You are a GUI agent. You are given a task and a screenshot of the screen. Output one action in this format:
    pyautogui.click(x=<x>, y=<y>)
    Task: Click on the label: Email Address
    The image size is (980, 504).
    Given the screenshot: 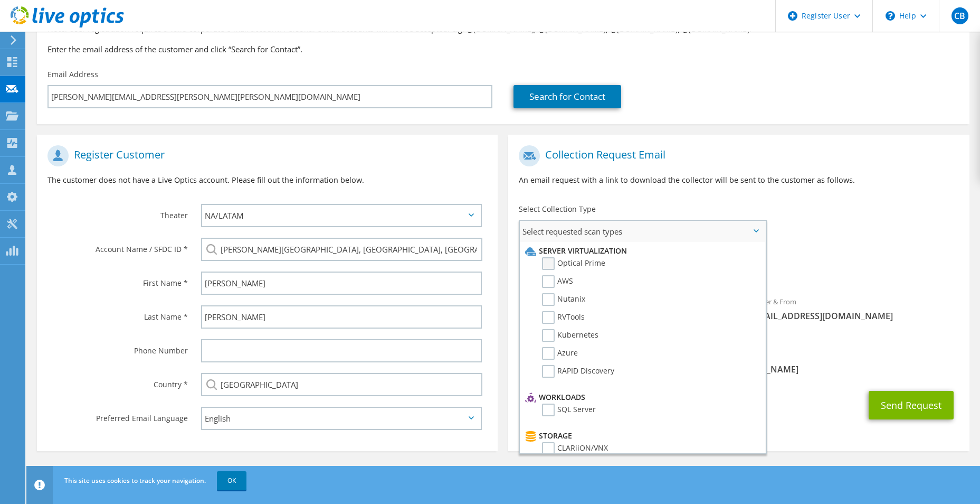 What is the action you would take?
    pyautogui.click(x=73, y=75)
    